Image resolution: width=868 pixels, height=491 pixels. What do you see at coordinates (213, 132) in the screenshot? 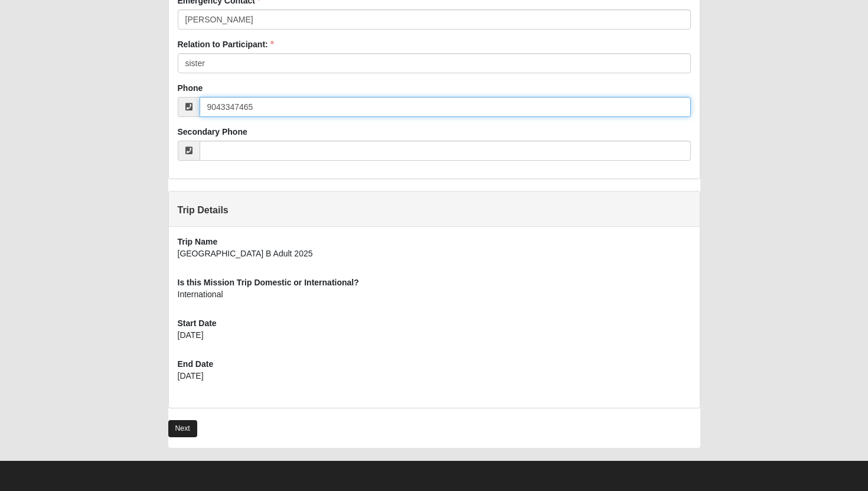
I see `label: Secondary Phone` at bounding box center [213, 132].